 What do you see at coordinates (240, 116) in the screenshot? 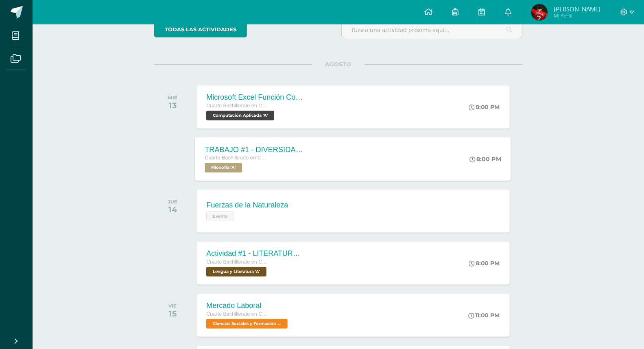
I see `span: Computación Aplicada 'A'` at bounding box center [240, 116].